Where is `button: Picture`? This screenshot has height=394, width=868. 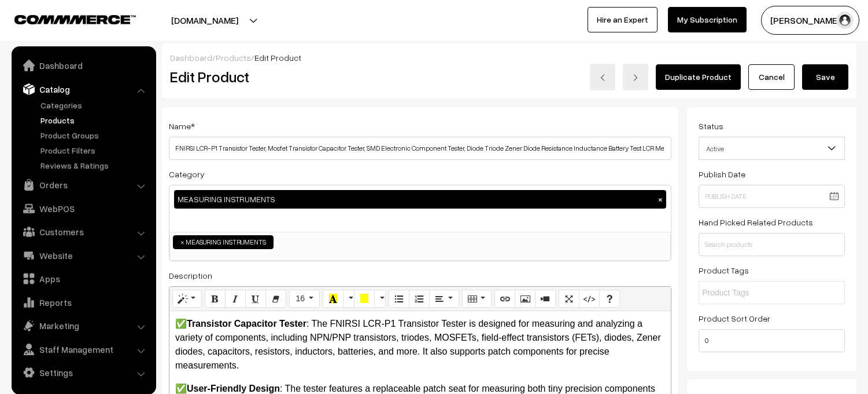 button: Picture is located at coordinates (525, 298).